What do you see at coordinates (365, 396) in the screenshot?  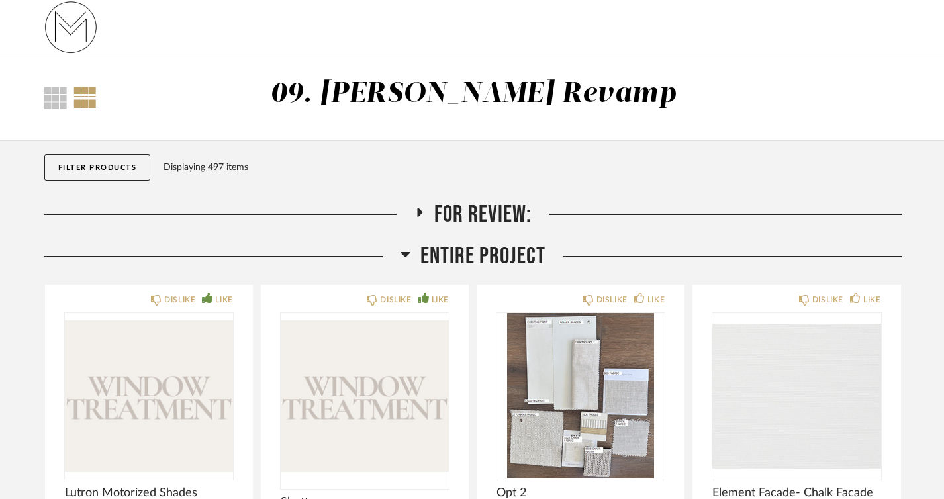 I see `div: 0` at bounding box center [365, 396].